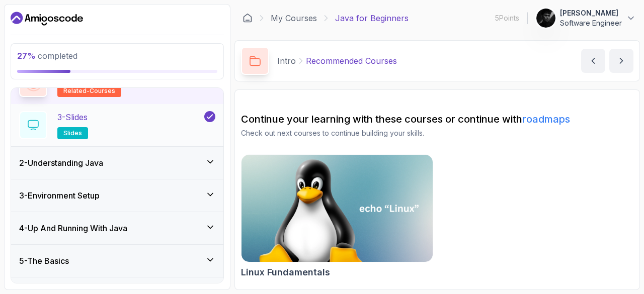 The width and height of the screenshot is (644, 294). Describe the element at coordinates (72, 117) in the screenshot. I see `p: 3 - Slides` at that location.